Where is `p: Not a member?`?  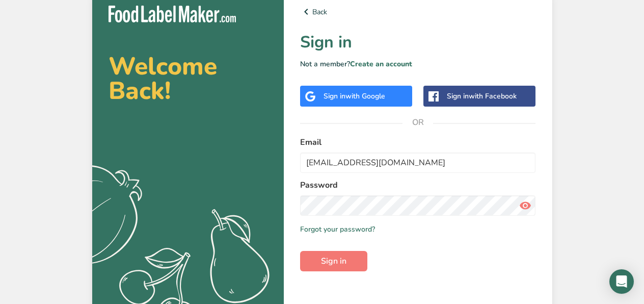 p: Not a member? is located at coordinates (418, 63).